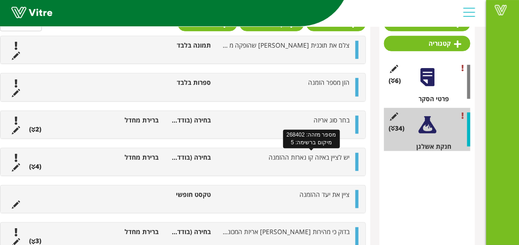  What do you see at coordinates (311, 139) in the screenshot?
I see `div: מספר מזהה: 268402 מיקום ברשימה: 5` at bounding box center [311, 139].